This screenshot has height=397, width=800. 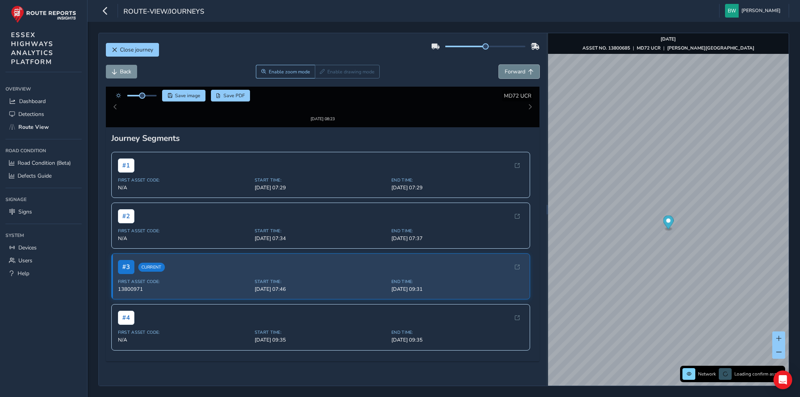 I want to click on div: Road Condition, so click(x=43, y=151).